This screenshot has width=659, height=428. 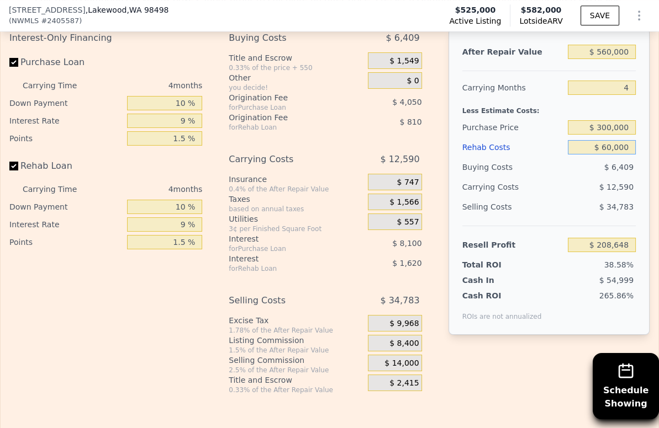 What do you see at coordinates (403, 61) in the screenshot?
I see `span: $ 1,549` at bounding box center [403, 61].